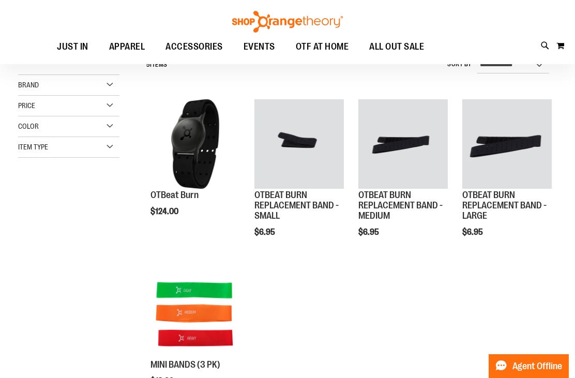 Image resolution: width=575 pixels, height=378 pixels. I want to click on span: 5, so click(148, 65).